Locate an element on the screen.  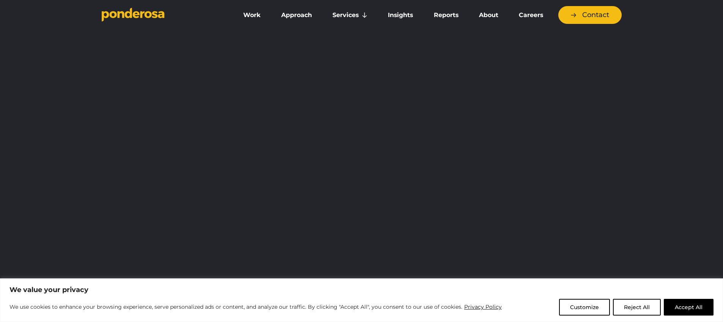
a: Insights is located at coordinates (400, 15).